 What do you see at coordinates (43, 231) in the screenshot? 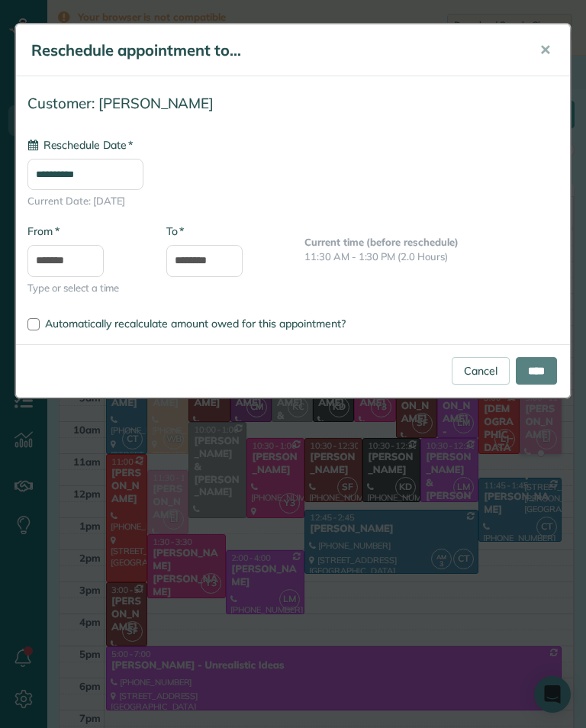
I see `label: From` at bounding box center [43, 231].